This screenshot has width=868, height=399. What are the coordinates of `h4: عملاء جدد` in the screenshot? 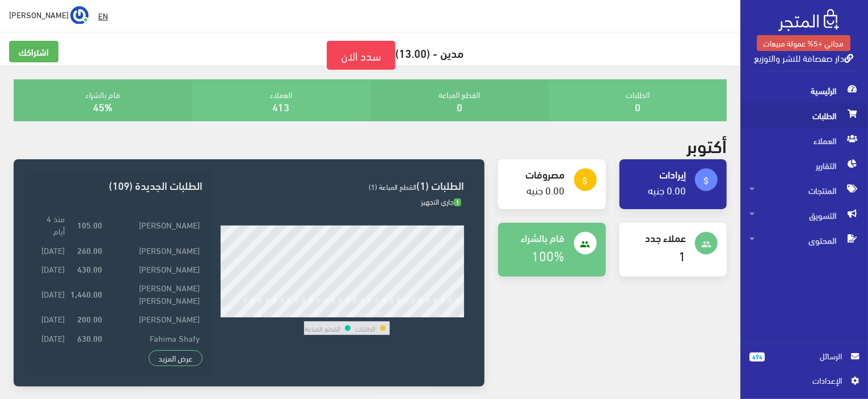 It's located at (657, 237).